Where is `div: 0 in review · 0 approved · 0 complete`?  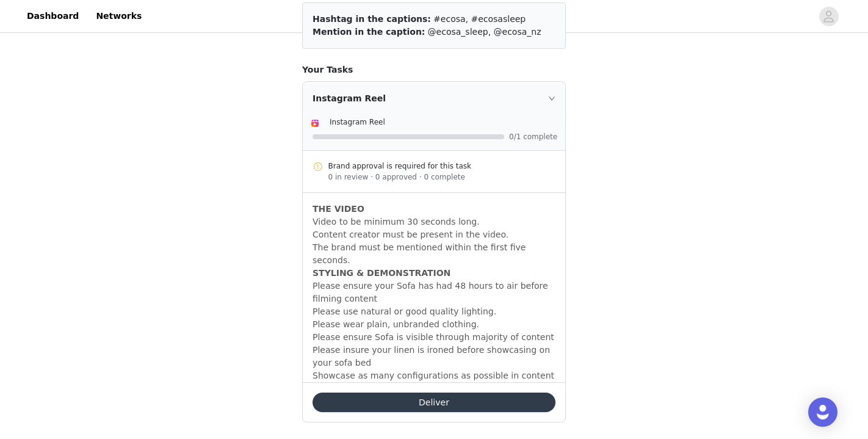
div: 0 in review · 0 approved · 0 complete is located at coordinates (442, 177).